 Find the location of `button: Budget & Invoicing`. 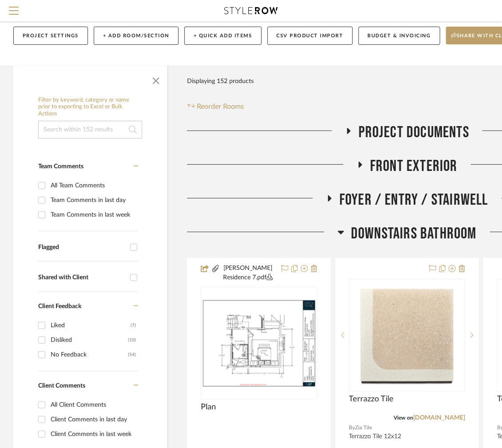

button: Budget & Invoicing is located at coordinates (399, 35).